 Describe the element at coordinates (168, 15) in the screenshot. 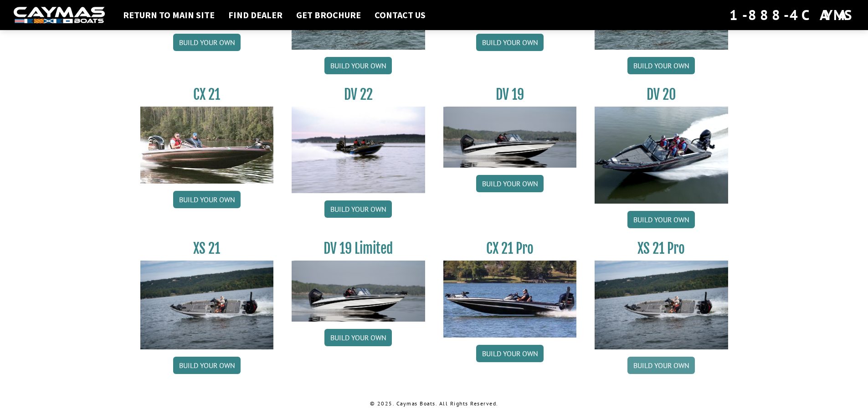

I see `a: Return to main site` at that location.